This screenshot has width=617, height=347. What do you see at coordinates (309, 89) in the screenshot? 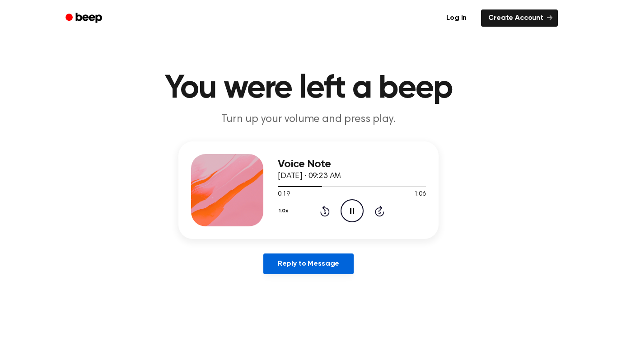
I see `h1: You were left a beep` at bounding box center [309, 89].